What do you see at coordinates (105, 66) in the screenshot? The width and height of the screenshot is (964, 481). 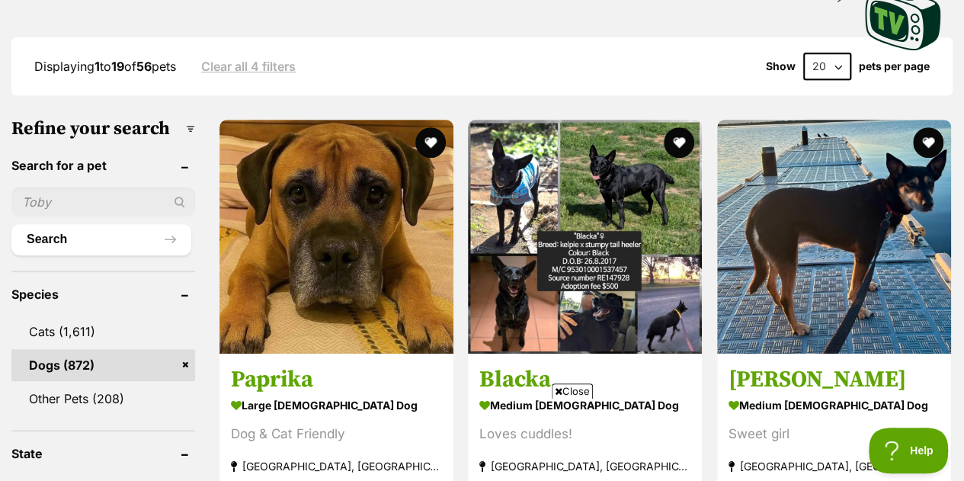 I see `span: Displaying to of pets` at bounding box center [105, 66].